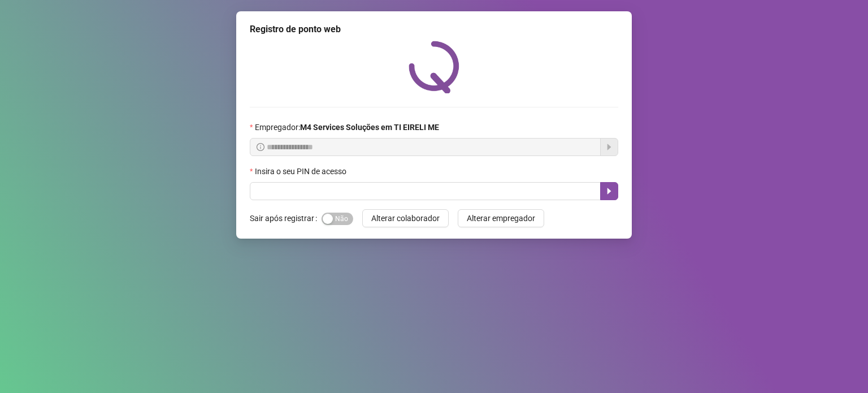 The height and width of the screenshot is (393, 868). Describe the element at coordinates (434, 67) in the screenshot. I see `img: QRPoint` at that location.